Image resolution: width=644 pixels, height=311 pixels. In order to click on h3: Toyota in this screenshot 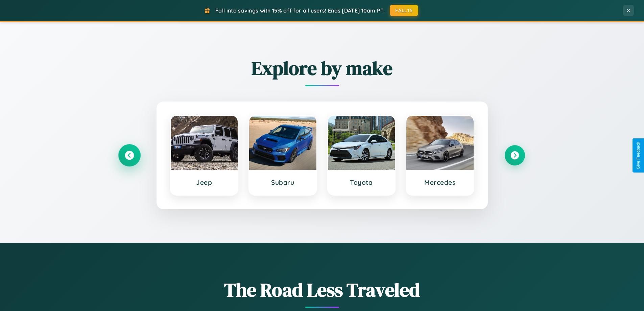, I will do `click(361, 183)`.